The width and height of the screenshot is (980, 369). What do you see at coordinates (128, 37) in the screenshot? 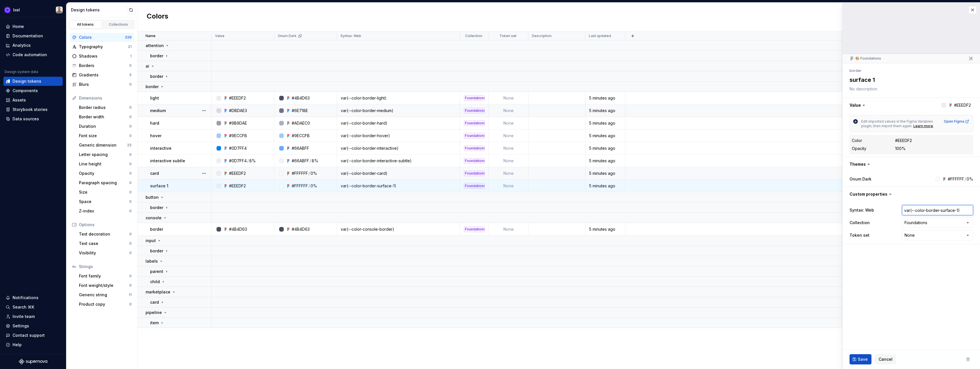
I see `div: 329` at bounding box center [128, 37].